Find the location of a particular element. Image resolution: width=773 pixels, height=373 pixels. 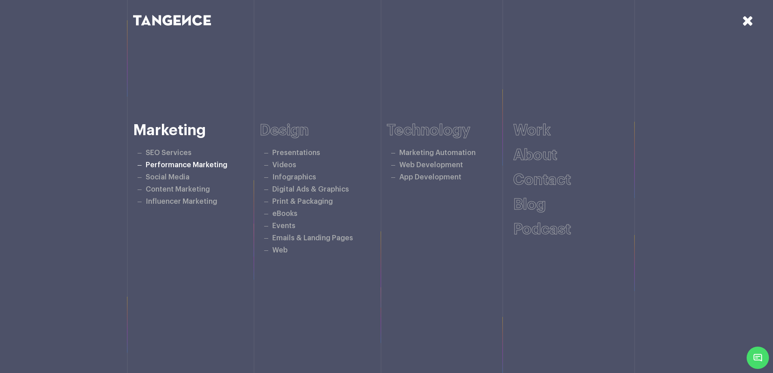

a: Performance Marketing is located at coordinates (186, 165).